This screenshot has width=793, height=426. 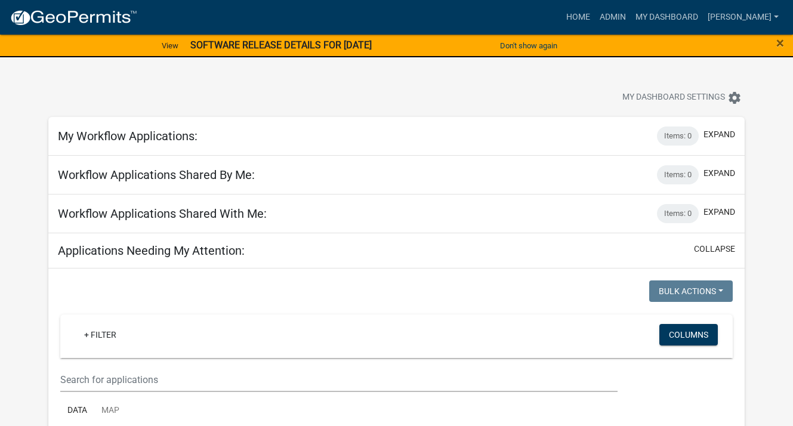 What do you see at coordinates (735, 98) in the screenshot?
I see `i: settings` at bounding box center [735, 98].